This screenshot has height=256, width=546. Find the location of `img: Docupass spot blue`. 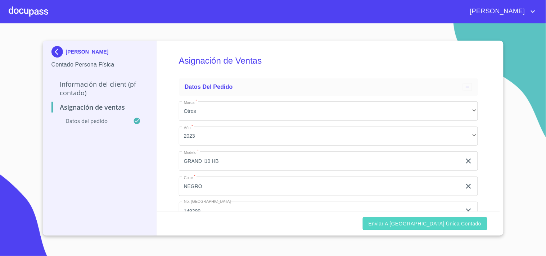

img: Docupass spot blue is located at coordinates (59, 52).